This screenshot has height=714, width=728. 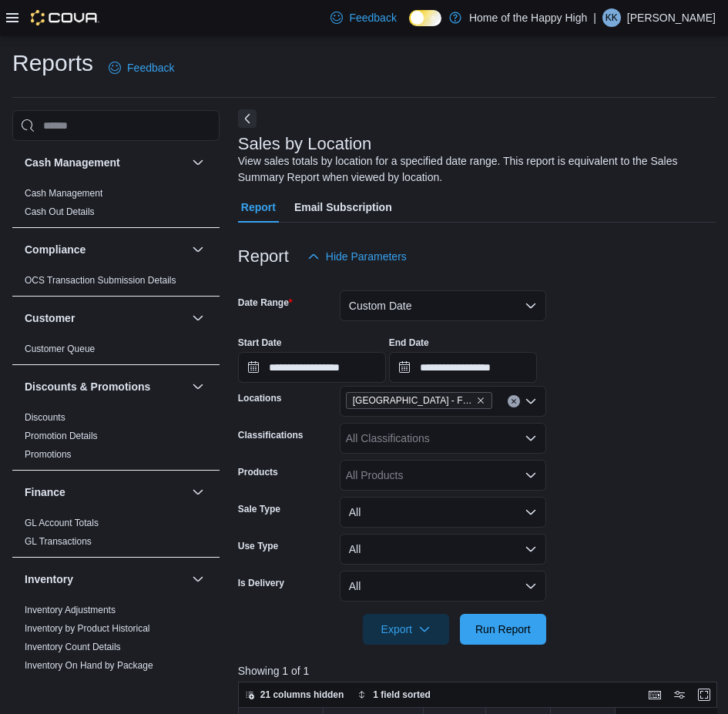 What do you see at coordinates (356, 256) in the screenshot?
I see `button: Hide Parameters` at bounding box center [356, 256].